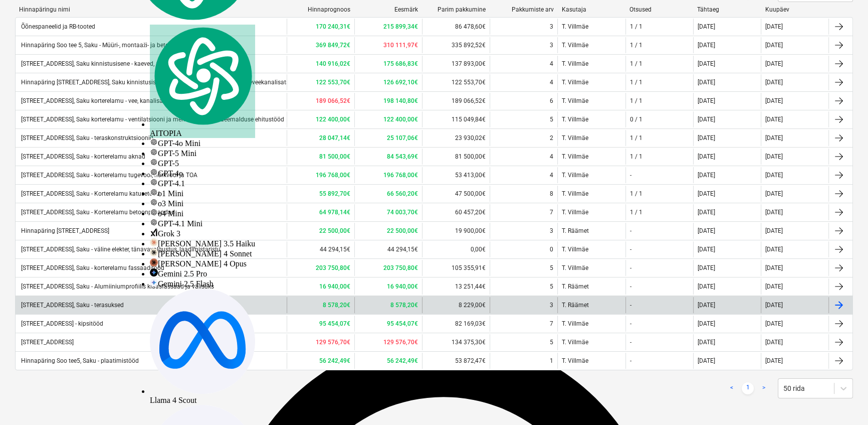 This screenshot has width=868, height=425. I want to click on div: AITOPIA, so click(202, 81).